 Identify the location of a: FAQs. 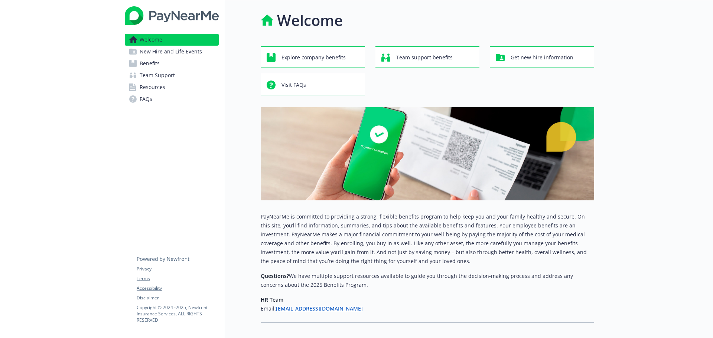
(172, 99).